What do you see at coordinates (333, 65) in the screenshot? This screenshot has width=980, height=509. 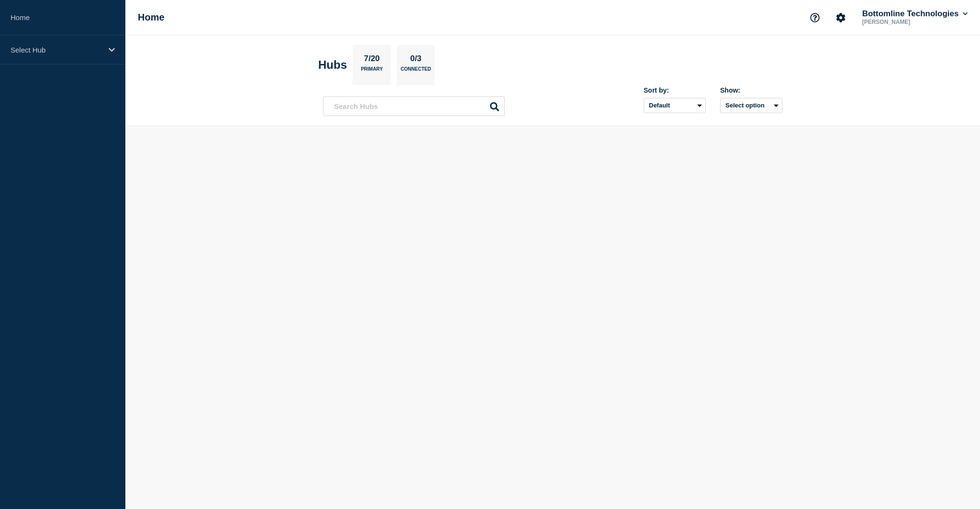 I see `h2: Hubs` at bounding box center [333, 65].